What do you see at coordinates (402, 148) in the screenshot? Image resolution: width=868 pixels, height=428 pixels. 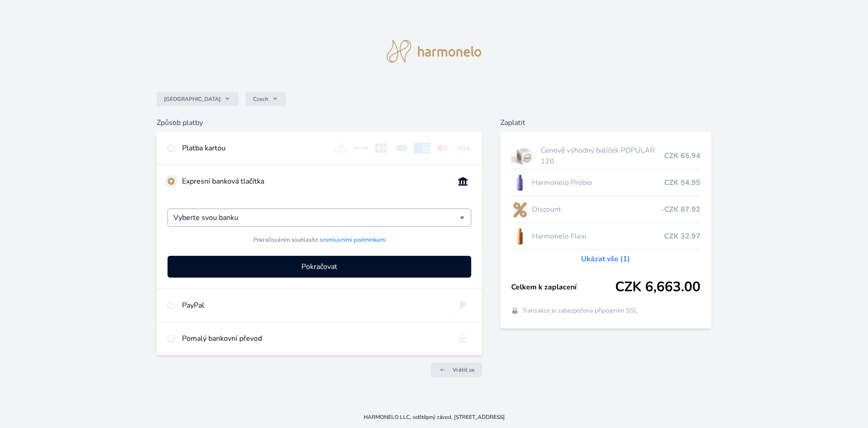 I see `img: maestro.svg` at bounding box center [402, 148].